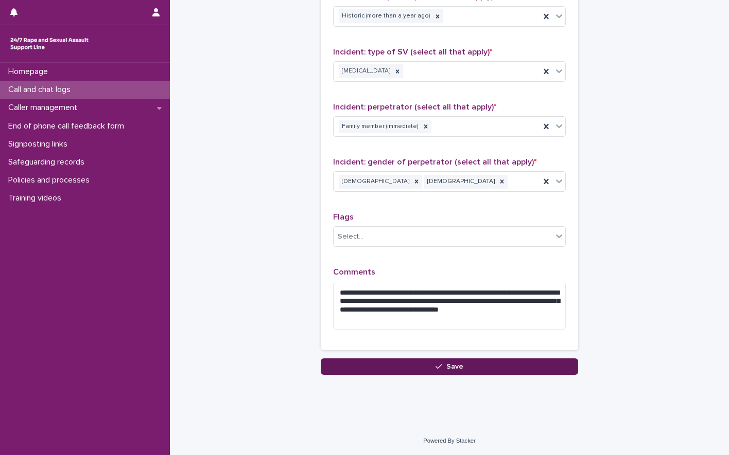 The width and height of the screenshot is (729, 455). I want to click on span: Comments, so click(354, 272).